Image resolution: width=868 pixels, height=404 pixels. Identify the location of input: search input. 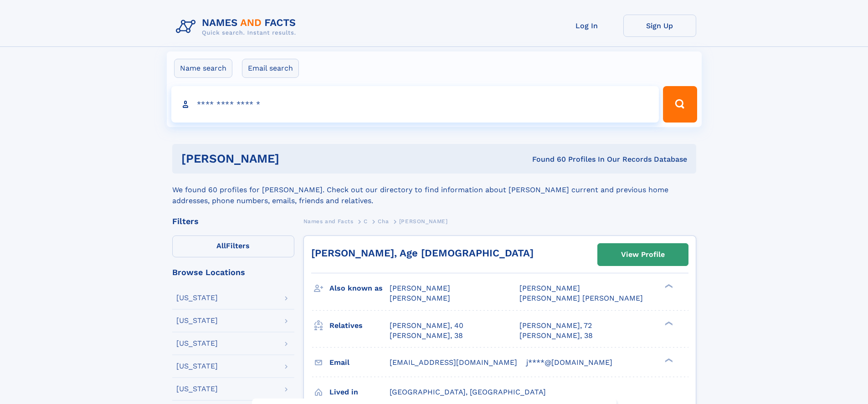
(415, 104).